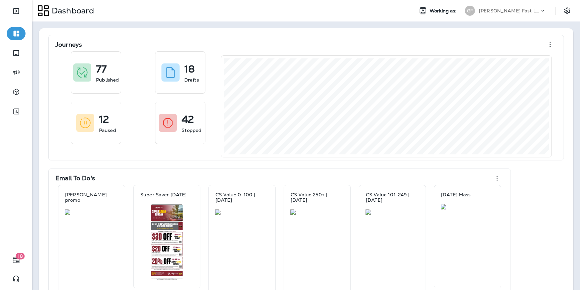 The image size is (580, 290). Describe the element at coordinates (16, 260) in the screenshot. I see `button: 18` at that location.